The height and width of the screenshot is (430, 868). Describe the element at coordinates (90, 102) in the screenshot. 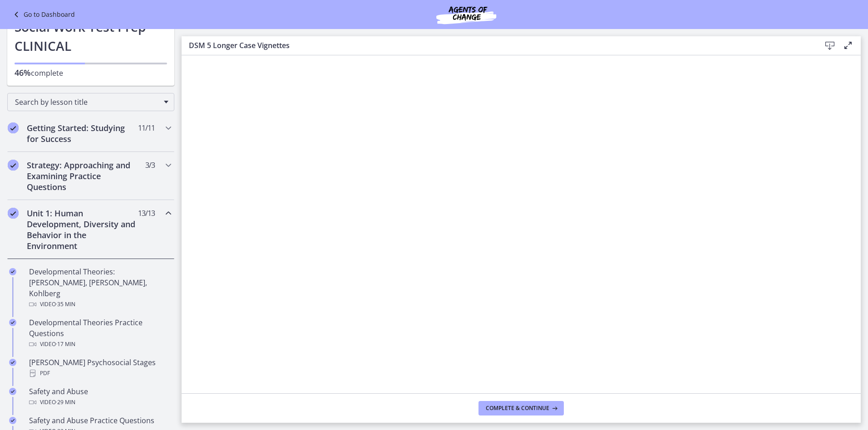

I see `div: Search by lesson title` at that location.